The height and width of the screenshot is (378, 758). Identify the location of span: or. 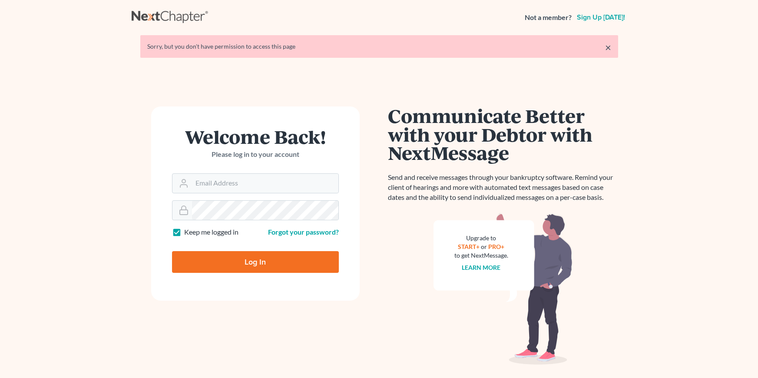
(484, 246).